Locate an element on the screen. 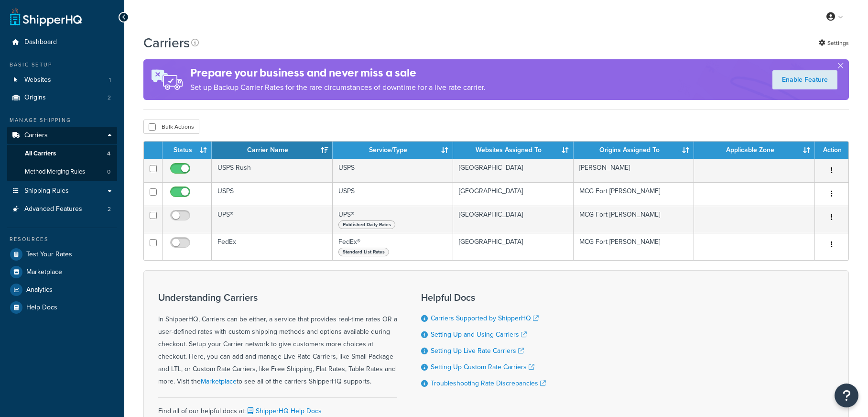  a: Dashboard is located at coordinates (62, 42).